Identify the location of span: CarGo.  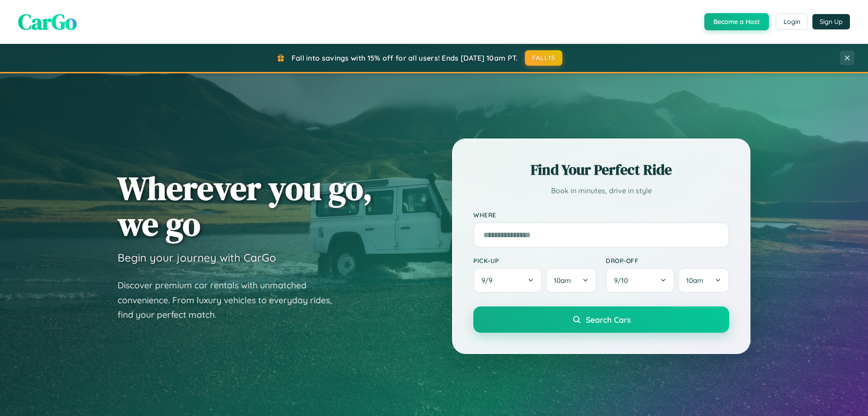
(48, 22).